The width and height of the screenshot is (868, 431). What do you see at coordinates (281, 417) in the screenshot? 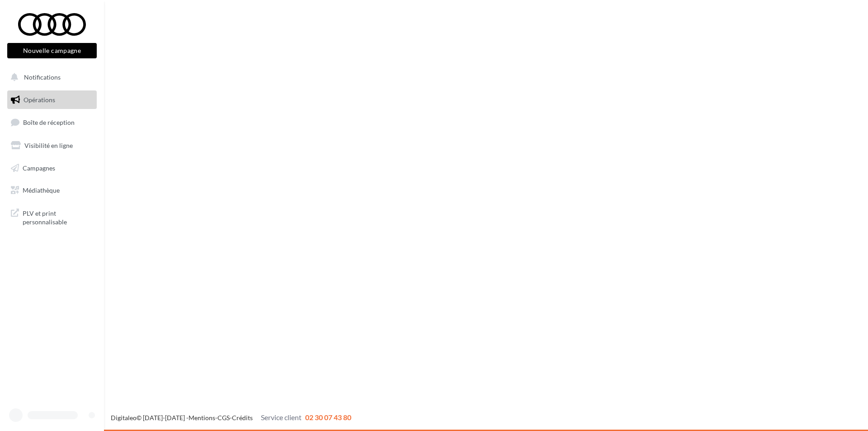
I see `span: Service client` at bounding box center [281, 417].